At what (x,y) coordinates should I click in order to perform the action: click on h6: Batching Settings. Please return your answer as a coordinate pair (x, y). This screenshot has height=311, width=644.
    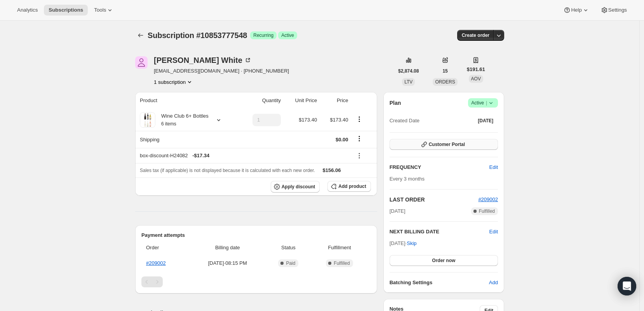
    Looking at the image, I should click on (440, 283).